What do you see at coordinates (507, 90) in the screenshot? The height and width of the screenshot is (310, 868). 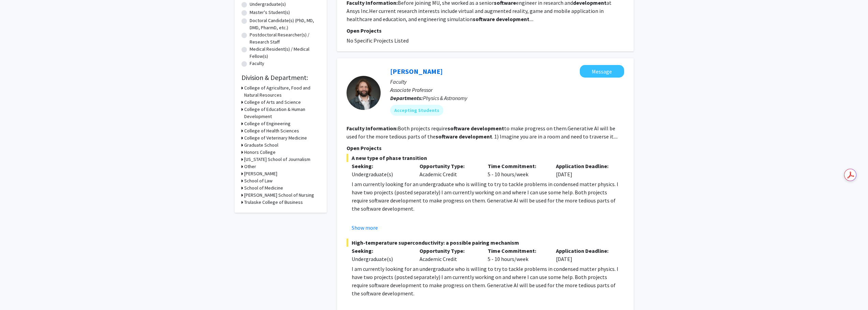 I see `p: Associate Professor` at bounding box center [507, 90].